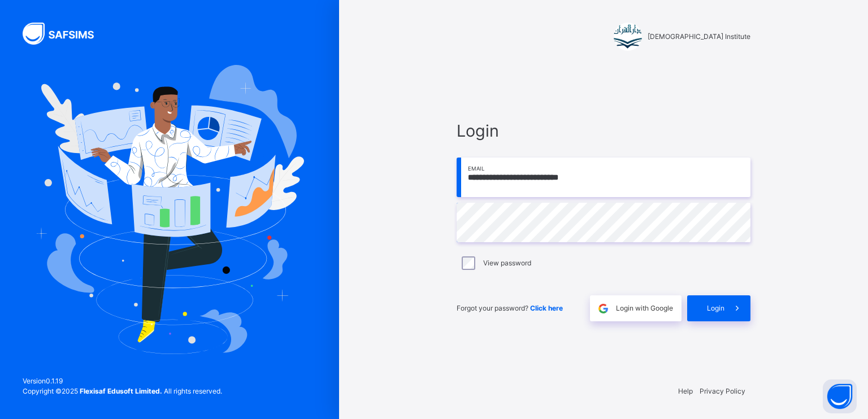 The image size is (868, 419). I want to click on a: Help, so click(685, 391).